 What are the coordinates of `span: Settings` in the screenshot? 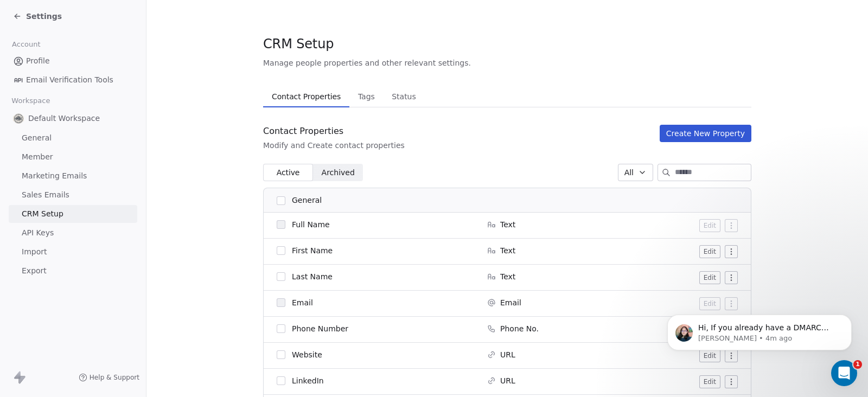 It's located at (44, 17).